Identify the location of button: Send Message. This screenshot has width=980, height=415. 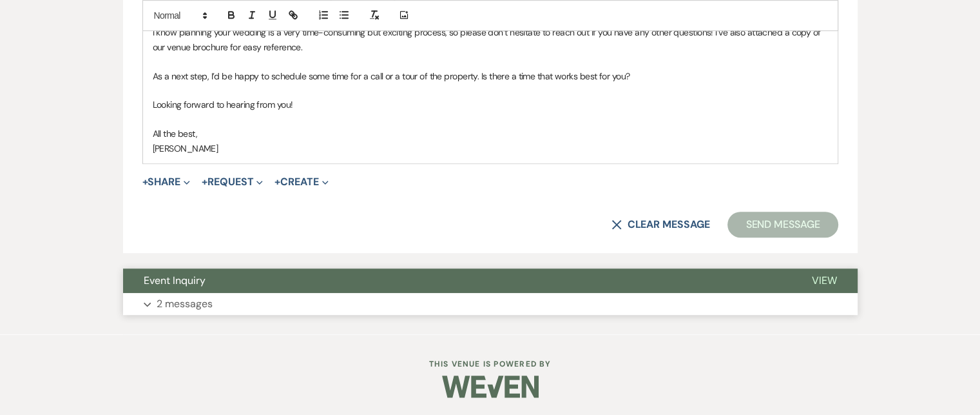
(782, 224).